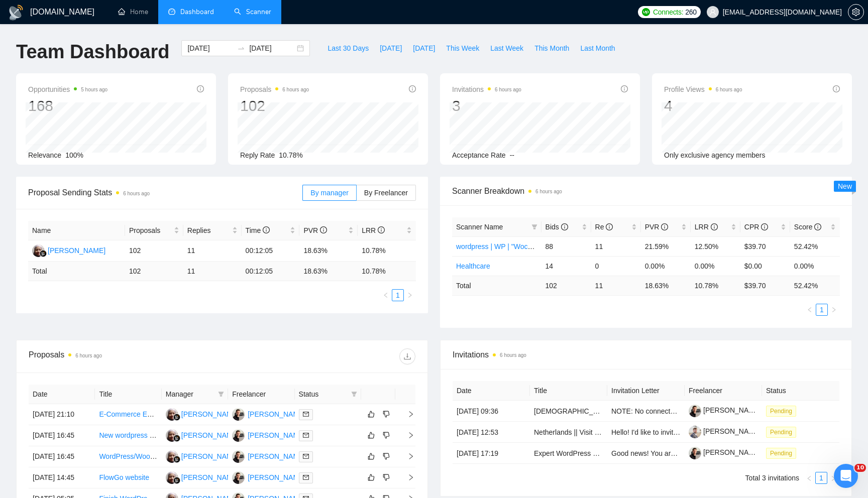 This screenshot has height=498, width=868. What do you see at coordinates (271, 49) in the screenshot?
I see `input: End date` at bounding box center [271, 49].